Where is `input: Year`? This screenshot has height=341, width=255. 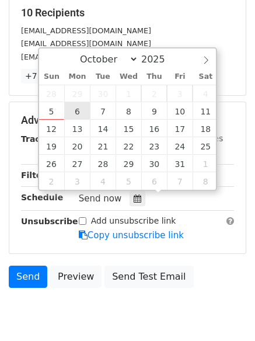 input: Year is located at coordinates (159, 59).